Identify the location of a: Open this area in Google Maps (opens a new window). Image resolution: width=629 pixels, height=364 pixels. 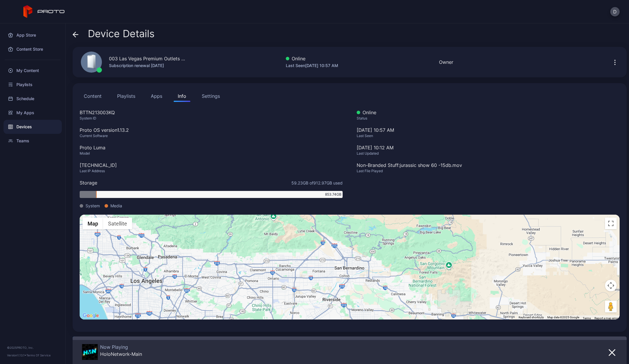
(91, 316).